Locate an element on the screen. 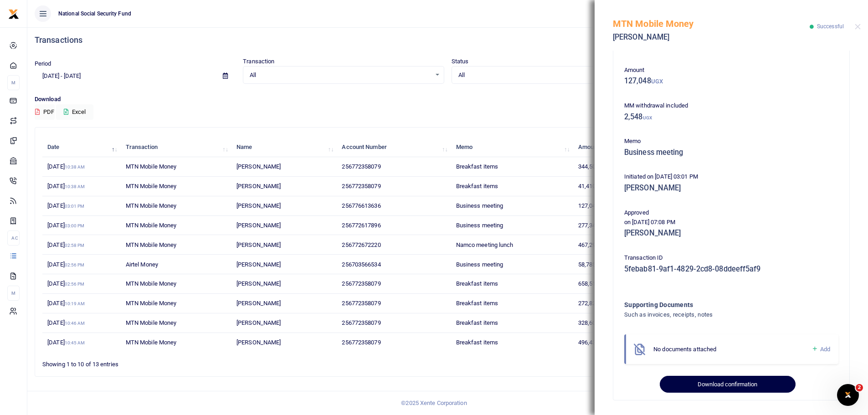  span: 127,048 is located at coordinates (593, 206).